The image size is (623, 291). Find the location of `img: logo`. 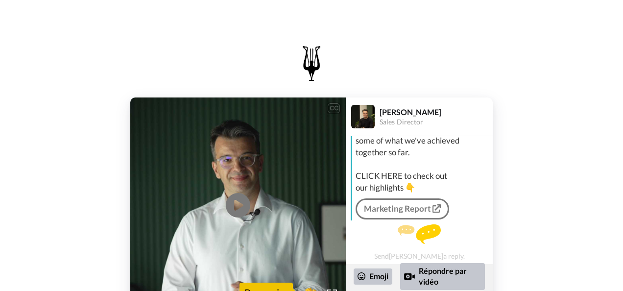

img: logo is located at coordinates (312, 63).